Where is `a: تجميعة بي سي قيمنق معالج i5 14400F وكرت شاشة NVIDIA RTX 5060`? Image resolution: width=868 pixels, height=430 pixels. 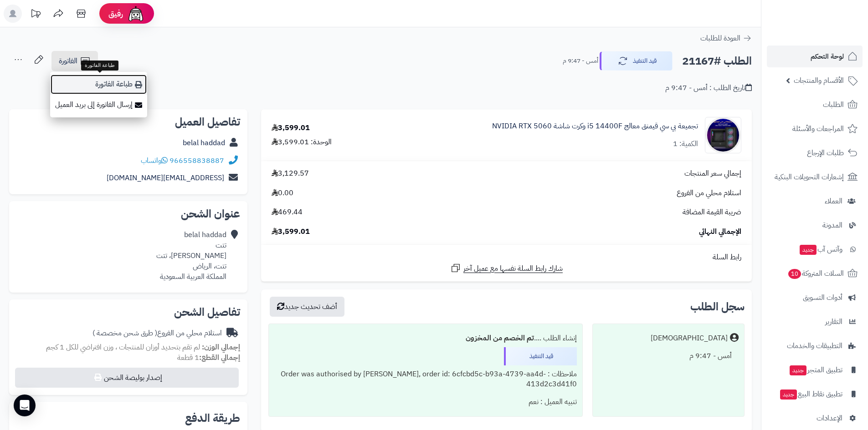 a: تجميعة بي سي قيمنق معالج i5 14400F وكرت شاشة NVIDIA RTX 5060 is located at coordinates (595, 126).